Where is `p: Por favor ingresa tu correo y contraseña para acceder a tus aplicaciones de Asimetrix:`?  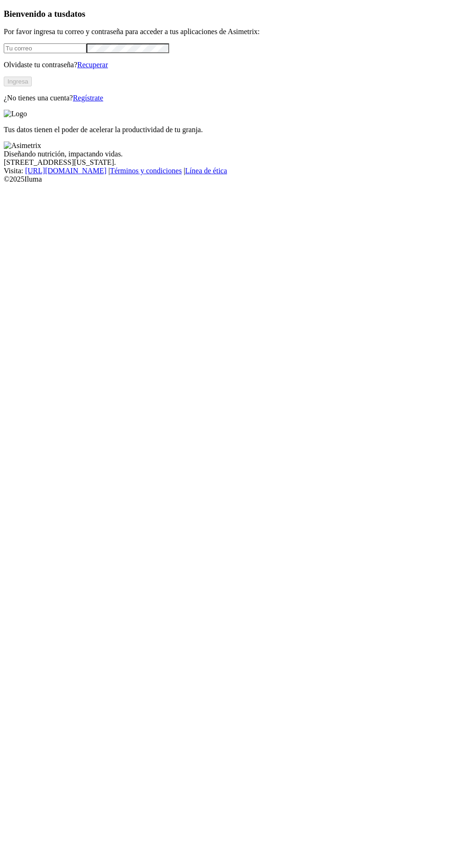
p: Por favor ingresa tu correo y contraseña para acceder a tus aplicaciones de Asimetrix: is located at coordinates (229, 32).